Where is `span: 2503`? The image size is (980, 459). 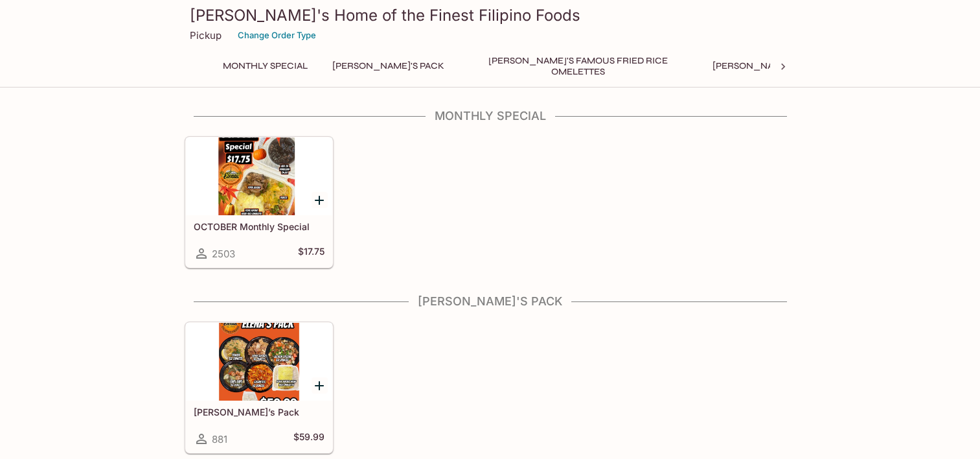 span: 2503 is located at coordinates (224, 253).